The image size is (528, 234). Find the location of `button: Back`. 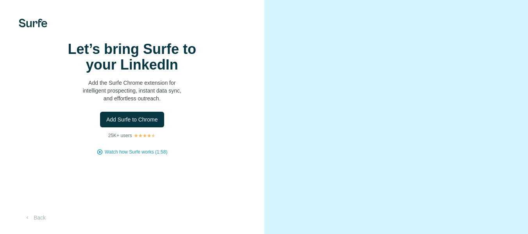

button: Back is located at coordinates (35, 218).